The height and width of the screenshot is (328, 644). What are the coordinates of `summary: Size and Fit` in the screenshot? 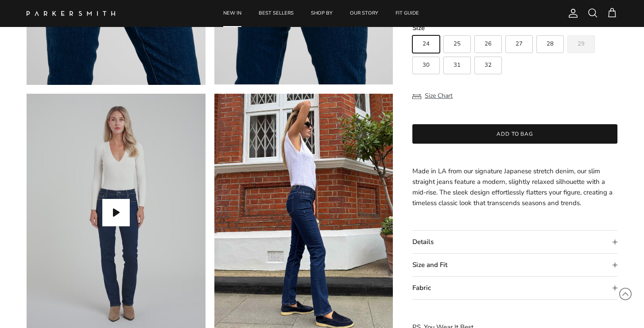 It's located at (514, 265).